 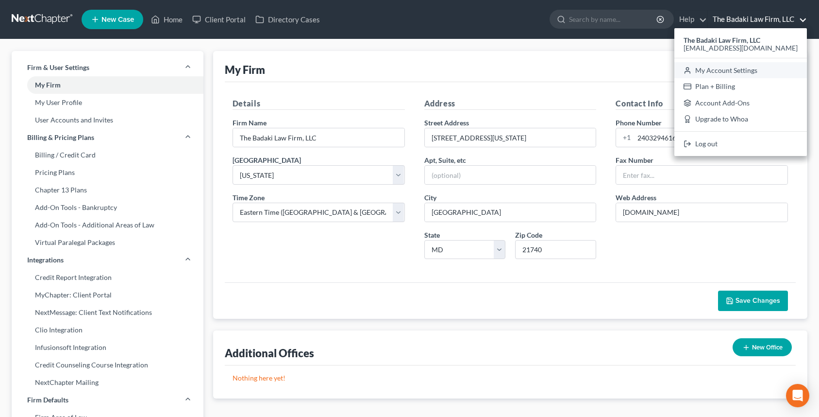 What do you see at coordinates (625, 137) in the screenshot?
I see `div: +1` at bounding box center [625, 137].